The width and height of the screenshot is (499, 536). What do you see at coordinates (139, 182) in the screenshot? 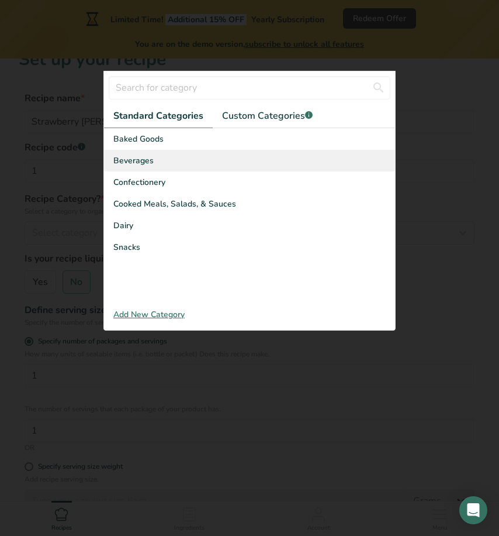
I see `span: Confectionery` at bounding box center [139, 182].